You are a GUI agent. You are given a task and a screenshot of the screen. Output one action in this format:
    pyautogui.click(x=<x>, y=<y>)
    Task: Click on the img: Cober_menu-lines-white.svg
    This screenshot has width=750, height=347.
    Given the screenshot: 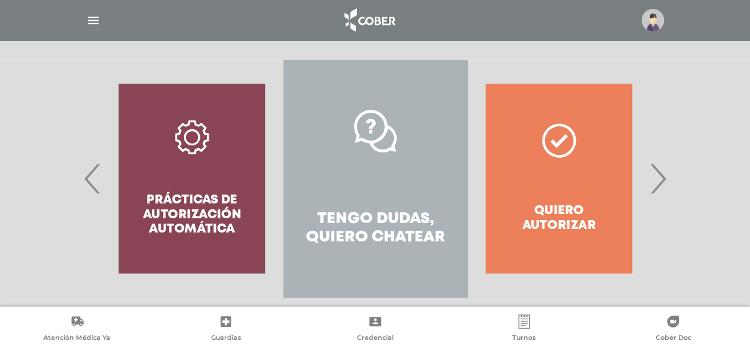 What is the action you would take?
    pyautogui.click(x=93, y=20)
    